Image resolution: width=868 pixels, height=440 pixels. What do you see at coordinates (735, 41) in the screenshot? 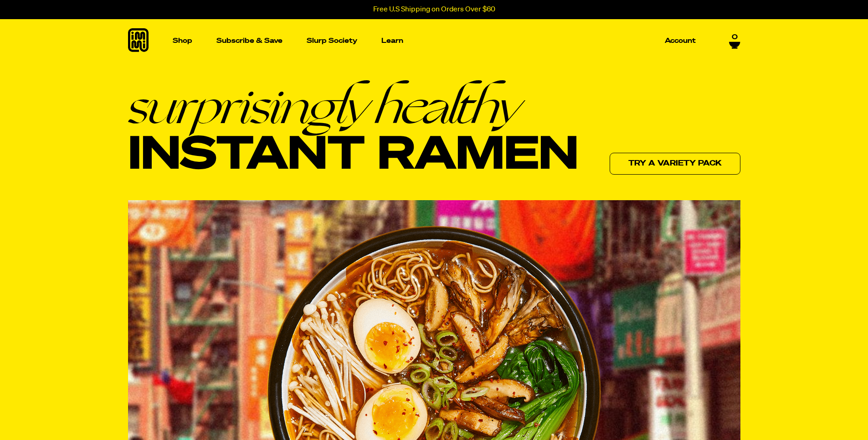
I see `a: 0` at bounding box center [735, 41].